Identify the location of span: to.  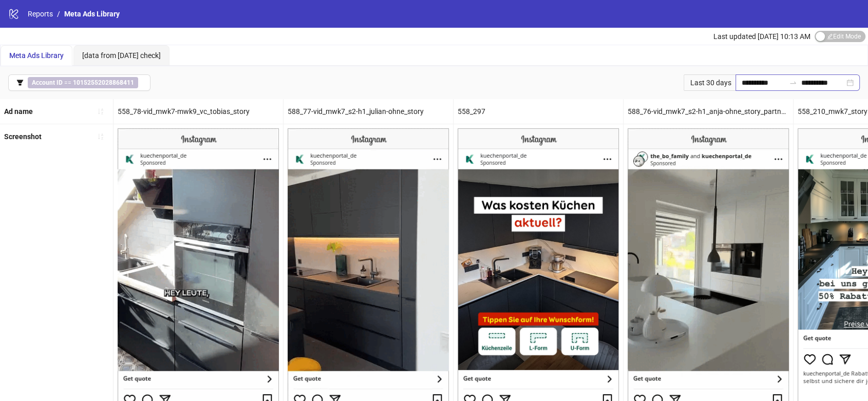
(793, 83).